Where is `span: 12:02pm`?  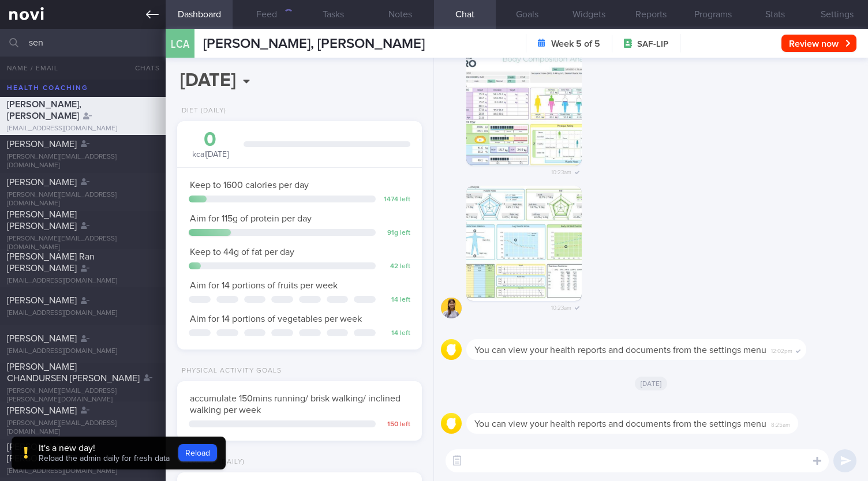 span: 12:02pm is located at coordinates (781, 350).